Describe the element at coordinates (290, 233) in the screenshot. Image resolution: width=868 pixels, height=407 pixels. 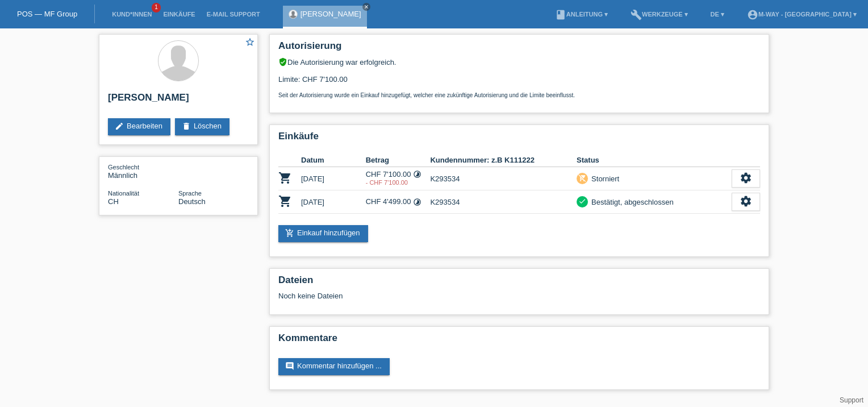
I see `i: add_shopping_cart` at that location.